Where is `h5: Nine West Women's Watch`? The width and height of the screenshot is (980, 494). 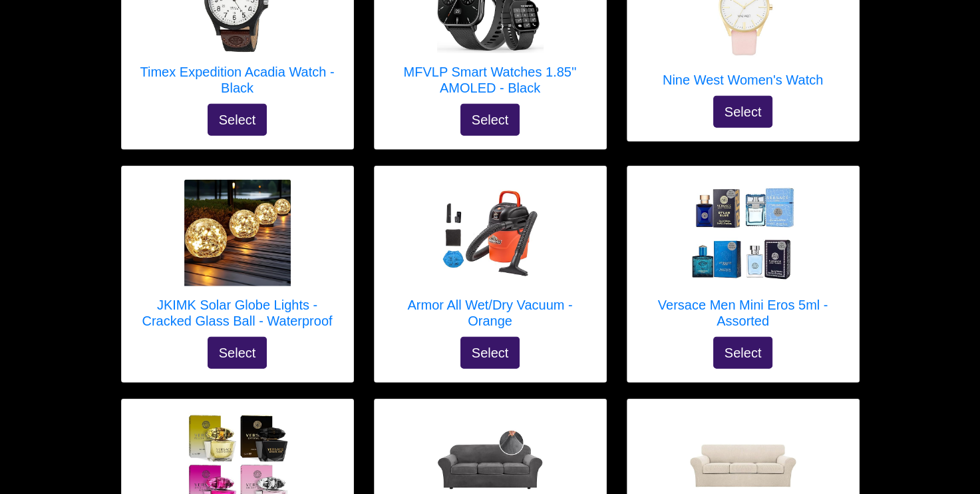
h5: Nine West Women's Watch is located at coordinates (743, 80).